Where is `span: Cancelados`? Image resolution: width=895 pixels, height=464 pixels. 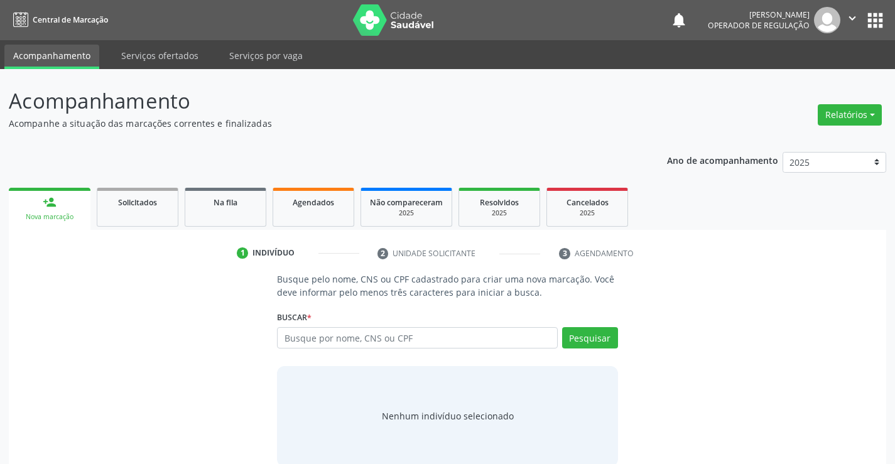 span: Cancelados is located at coordinates (587, 202).